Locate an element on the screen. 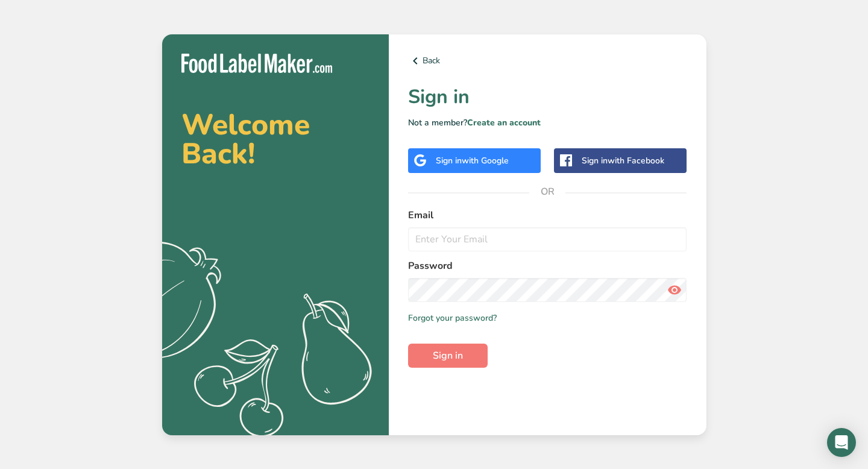 The height and width of the screenshot is (469, 868). div: Open Intercom Messenger is located at coordinates (841, 442).